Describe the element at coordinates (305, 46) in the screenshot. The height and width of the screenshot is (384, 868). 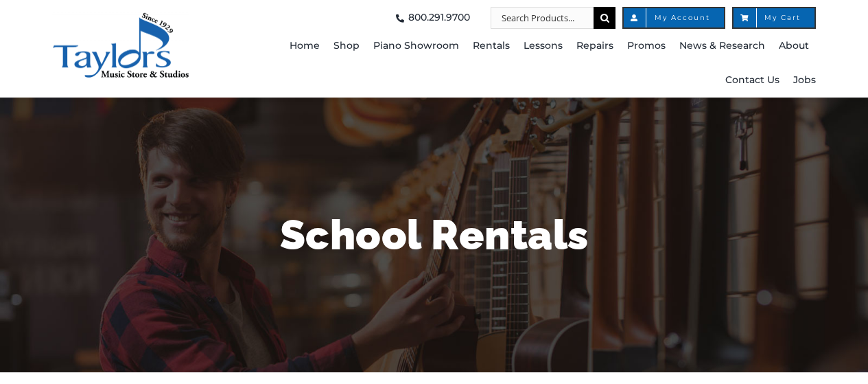
I see `a: Home` at that location.